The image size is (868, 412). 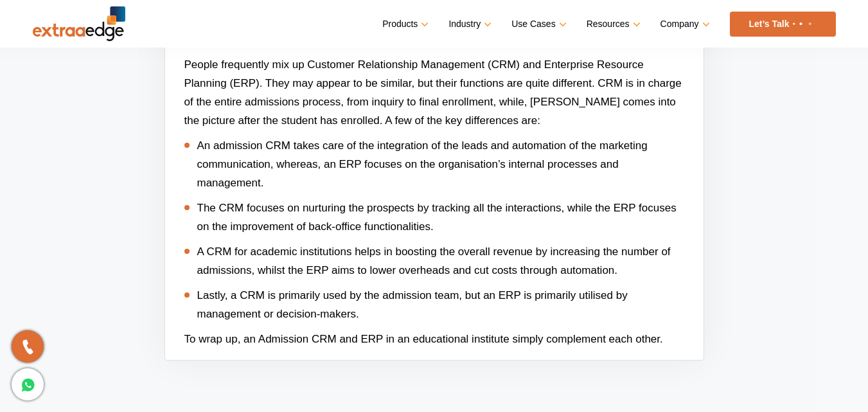 I want to click on a: Industry, so click(x=468, y=24).